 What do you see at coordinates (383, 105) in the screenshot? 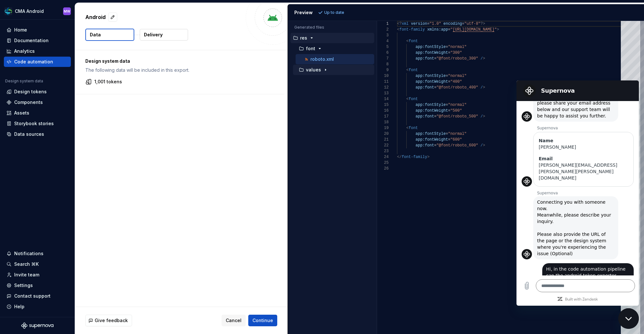
I see `div: 15` at bounding box center [383, 105].